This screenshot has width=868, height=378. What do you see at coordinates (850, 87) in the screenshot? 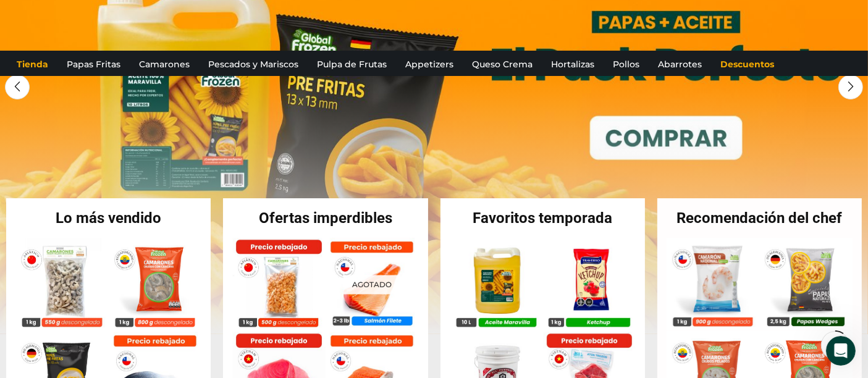
I see `div: Next slide` at bounding box center [850, 87].